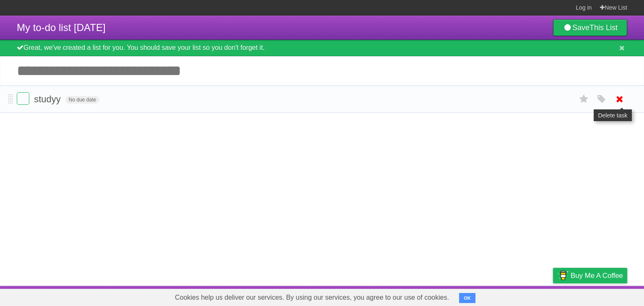 Image resolution: width=644 pixels, height=306 pixels. I want to click on a: SaveThis List, so click(590, 27).